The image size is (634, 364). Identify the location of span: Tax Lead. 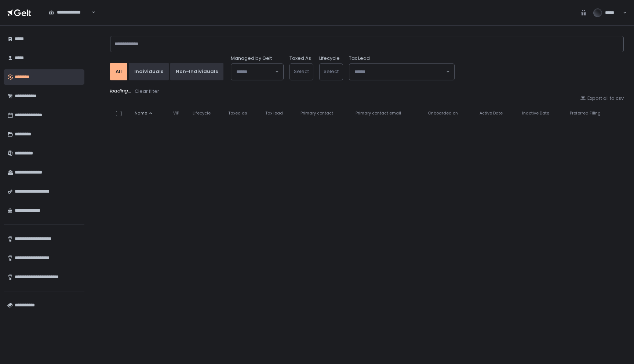
(359, 58).